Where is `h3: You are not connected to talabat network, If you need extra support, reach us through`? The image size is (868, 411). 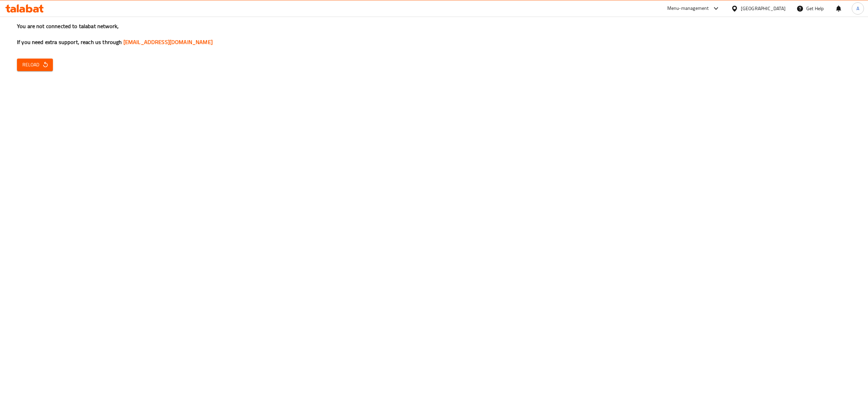
h3: You are not connected to talabat network, If you need extra support, reach us through is located at coordinates (434, 34).